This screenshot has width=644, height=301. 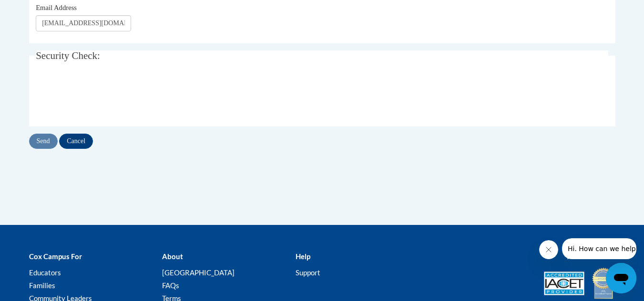 I want to click on a: Educators, so click(x=45, y=272).